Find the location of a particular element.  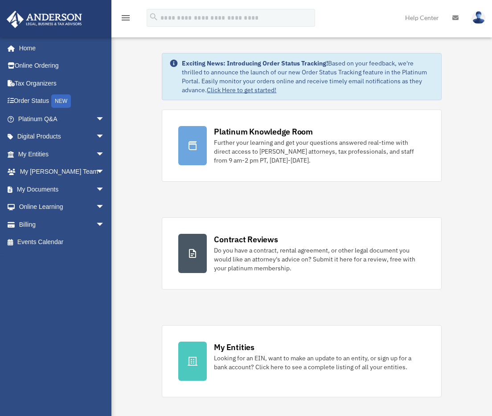

a: Platinum Q&Aarrow_drop_down is located at coordinates (62, 119).